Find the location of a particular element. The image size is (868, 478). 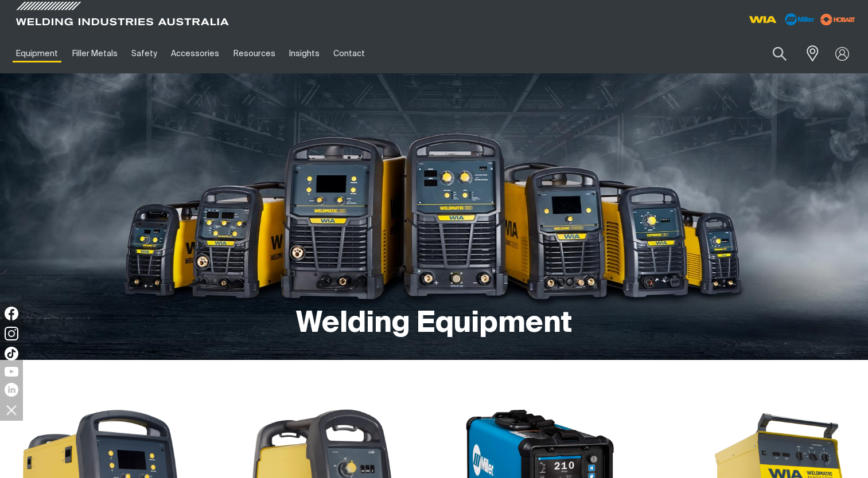

img: TikTok is located at coordinates (11, 354).